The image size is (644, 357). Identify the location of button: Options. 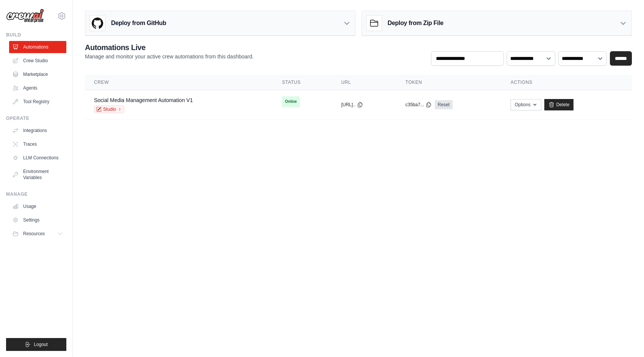
(526, 105).